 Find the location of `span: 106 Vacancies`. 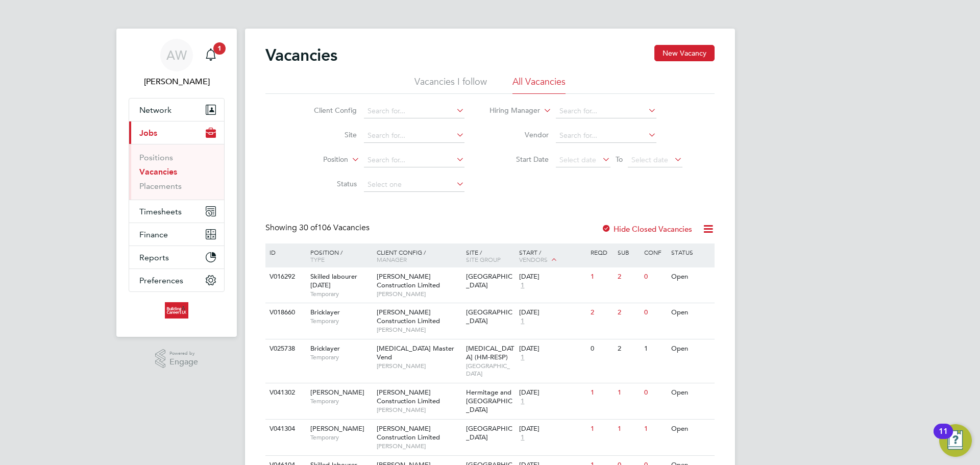

span: 106 Vacancies is located at coordinates (335, 228).